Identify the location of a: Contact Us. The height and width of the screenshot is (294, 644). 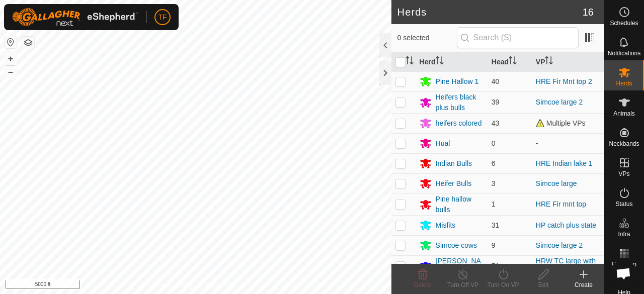
(220, 286).